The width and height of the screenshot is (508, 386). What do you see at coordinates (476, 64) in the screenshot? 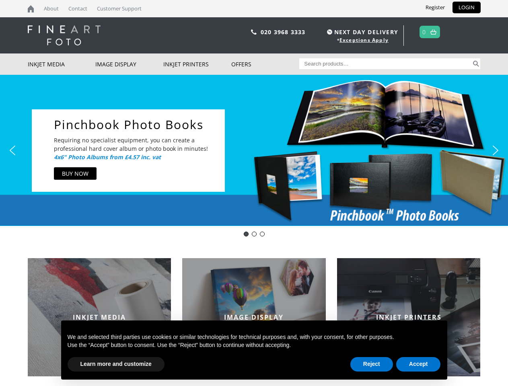
I see `button: Search` at bounding box center [476, 64].